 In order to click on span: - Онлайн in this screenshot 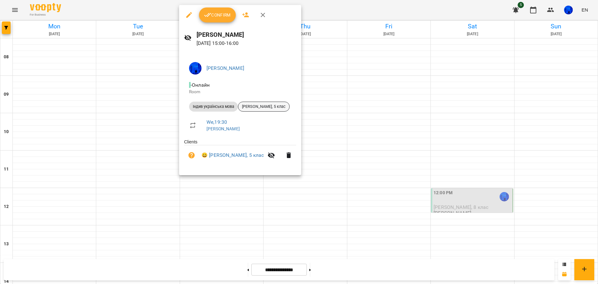, I will do `click(200, 85)`.